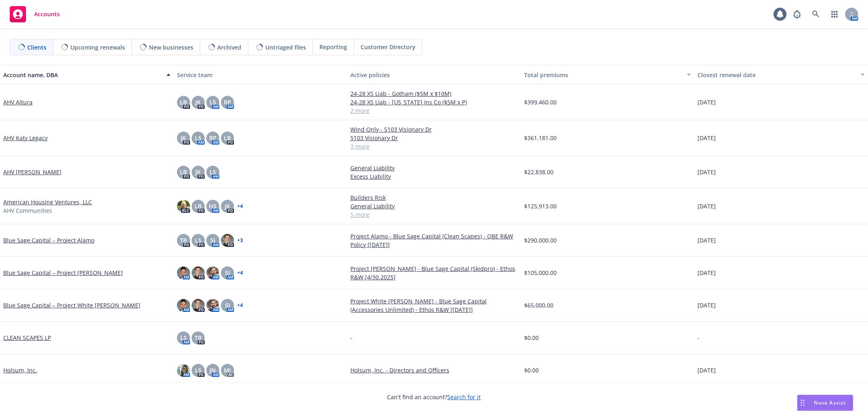  Describe the element at coordinates (18, 102) in the screenshot. I see `a: AHV Altura` at that location.